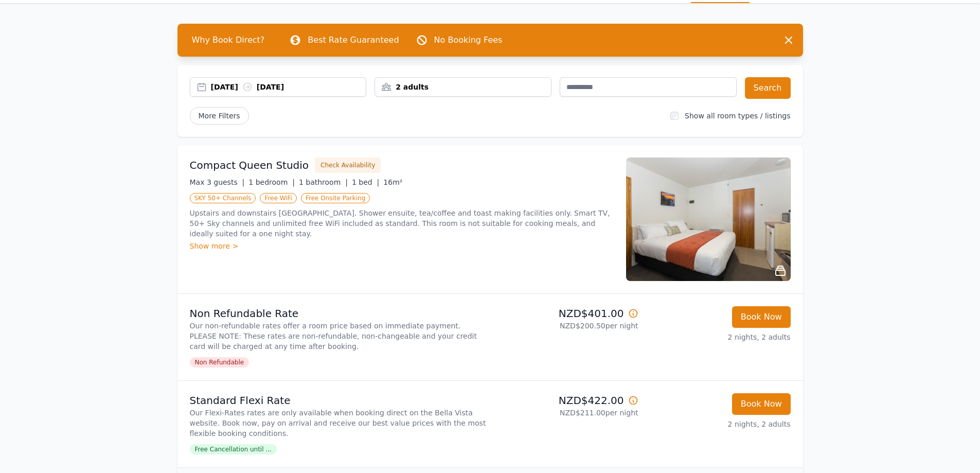 This screenshot has height=473, width=980. What do you see at coordinates (463, 87) in the screenshot?
I see `div: 2 adults` at bounding box center [463, 87].